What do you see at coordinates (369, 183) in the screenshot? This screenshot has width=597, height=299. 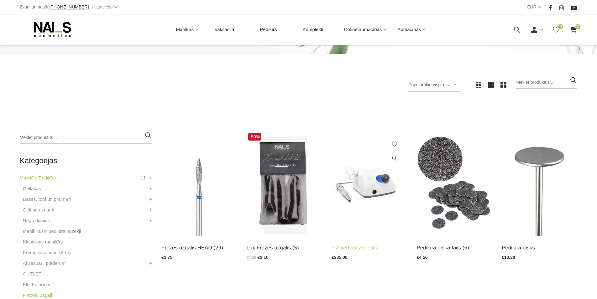 I see `a: Frēzes iekārta Strong 210/105L līdz 40 000 apgr. bez pedālis ― profesionāla ierīce aparāta manikī...` at bounding box center [369, 183].